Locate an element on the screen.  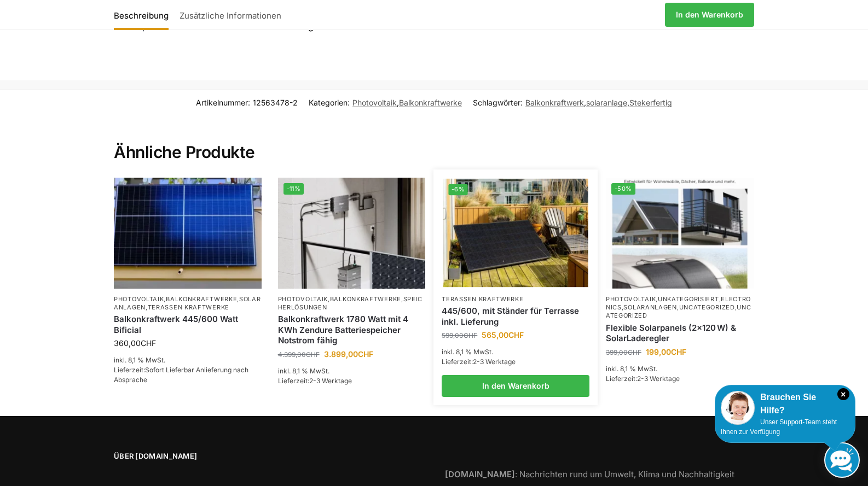
a: solaranlage is located at coordinates (606, 102).